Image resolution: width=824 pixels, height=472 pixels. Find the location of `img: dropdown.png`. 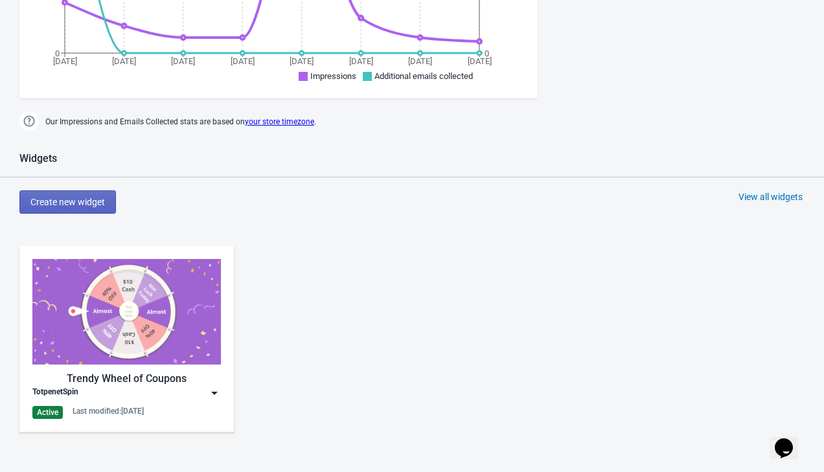

img: dropdown.png is located at coordinates (214, 393).